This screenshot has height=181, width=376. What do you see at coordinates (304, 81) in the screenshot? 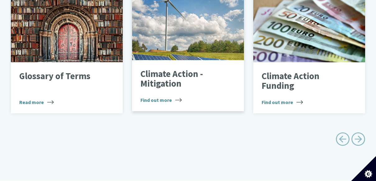
I see `p: Climate Action Funding` at bounding box center [304, 81].